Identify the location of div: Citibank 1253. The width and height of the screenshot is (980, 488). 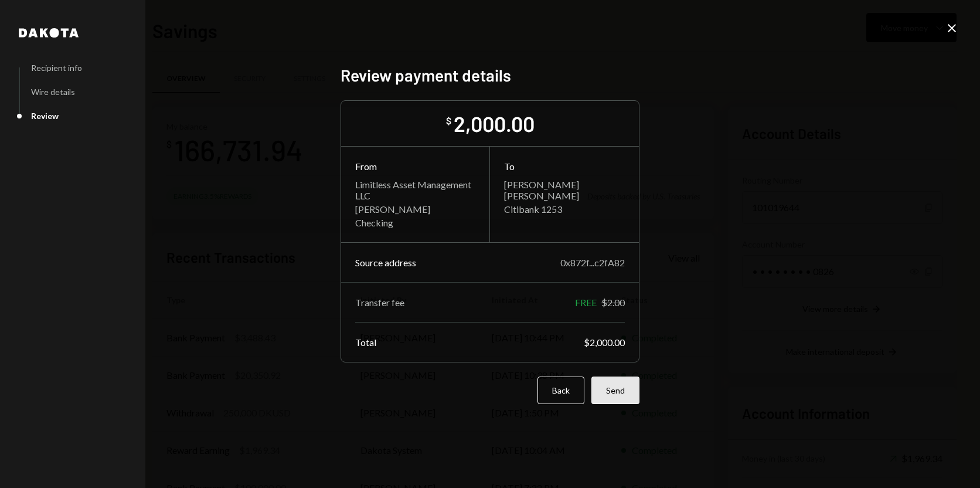
(565, 209).